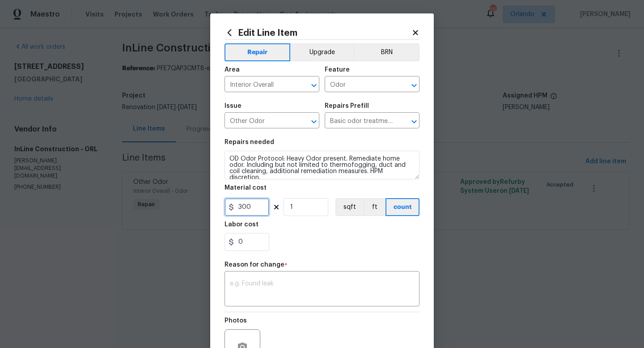 The height and width of the screenshot is (348, 644). Describe the element at coordinates (322, 165) in the screenshot. I see `textarea: OD Odor Protocol: Heavy Odor present. Remediate home odor. Including but not limited to thermofog...` at that location.